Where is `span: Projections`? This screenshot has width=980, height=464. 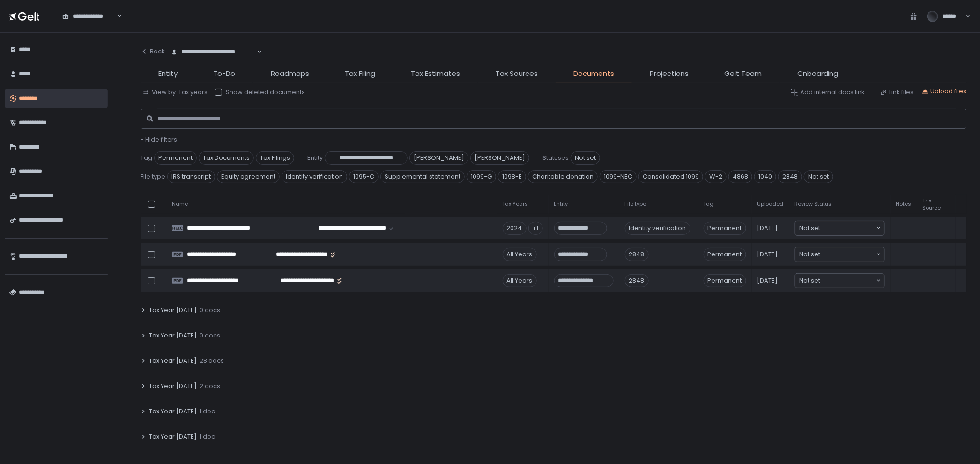 span: Projections is located at coordinates (669, 73).